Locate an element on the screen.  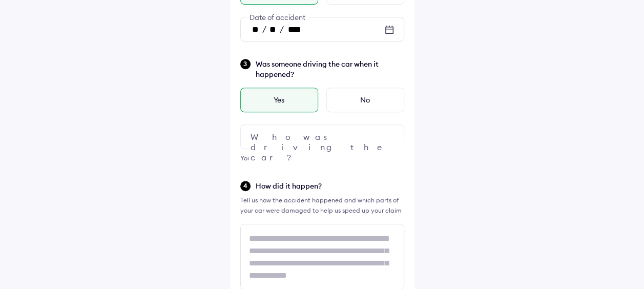
div: You can file a claim even if someone else was driving is located at coordinates (322, 158).